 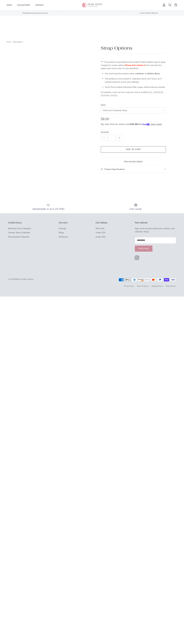 I want to click on div: Jewelry, so click(x=63, y=223).